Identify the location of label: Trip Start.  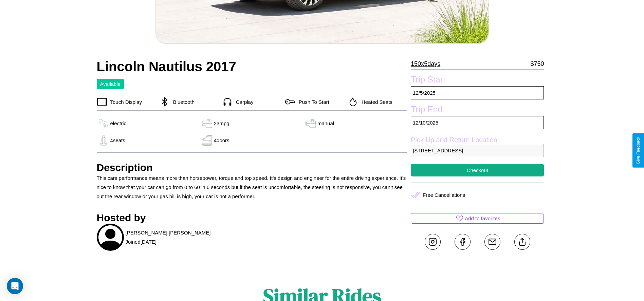
(477, 80).